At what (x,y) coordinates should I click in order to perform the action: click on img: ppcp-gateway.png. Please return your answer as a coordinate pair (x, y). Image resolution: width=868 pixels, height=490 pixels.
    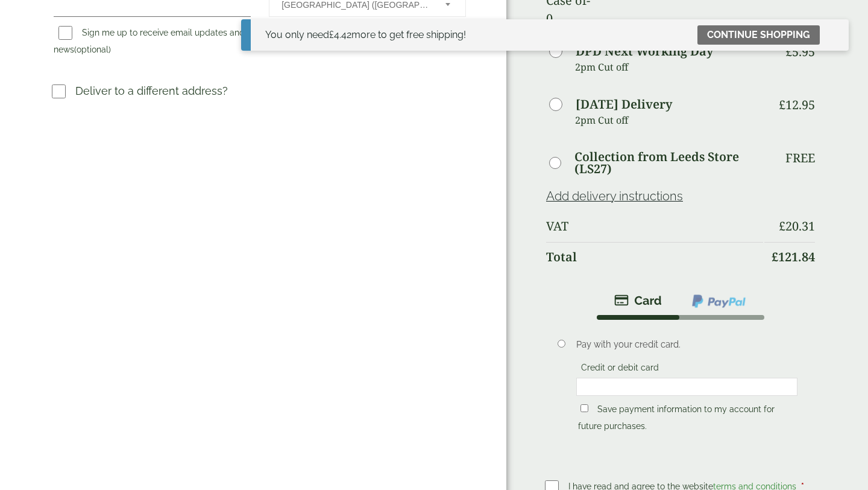
    Looking at the image, I should click on (719, 301).